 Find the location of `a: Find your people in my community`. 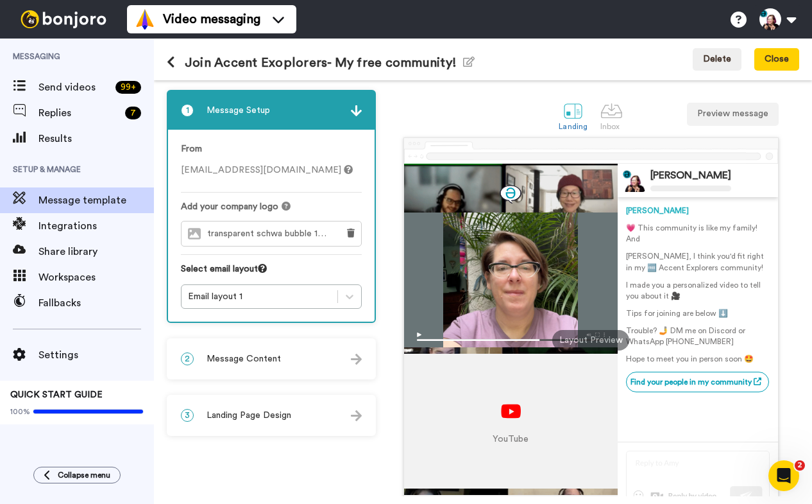

a: Find your people in my community is located at coordinates (697, 382).